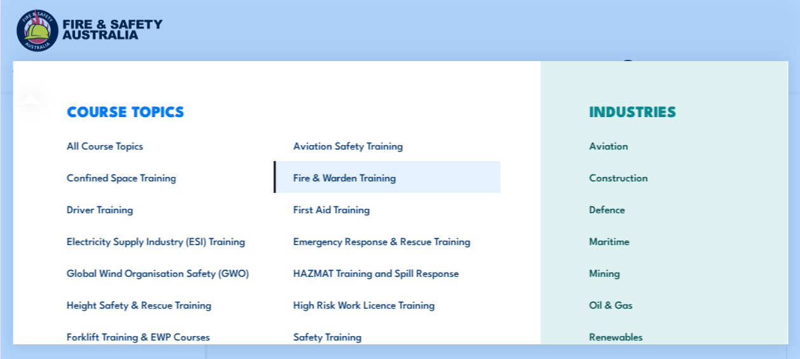  What do you see at coordinates (386, 272) in the screenshot?
I see `a: HAZMAT Training and Spill Response` at bounding box center [386, 272].